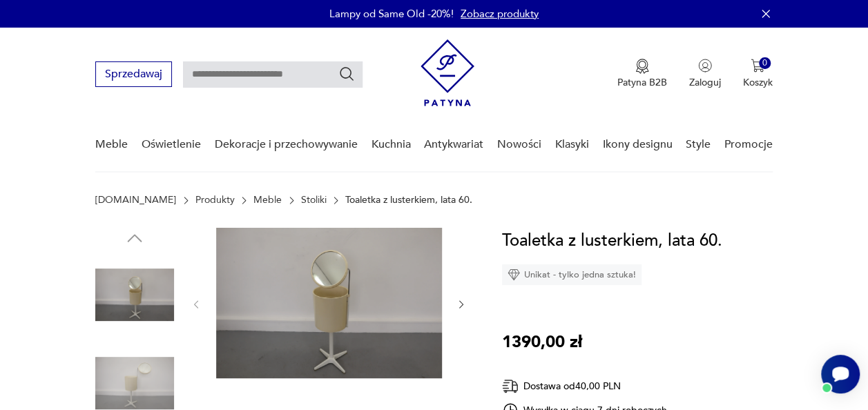 The width and height of the screenshot is (868, 410). I want to click on p: Lampy od Same Old -20%!, so click(392, 14).